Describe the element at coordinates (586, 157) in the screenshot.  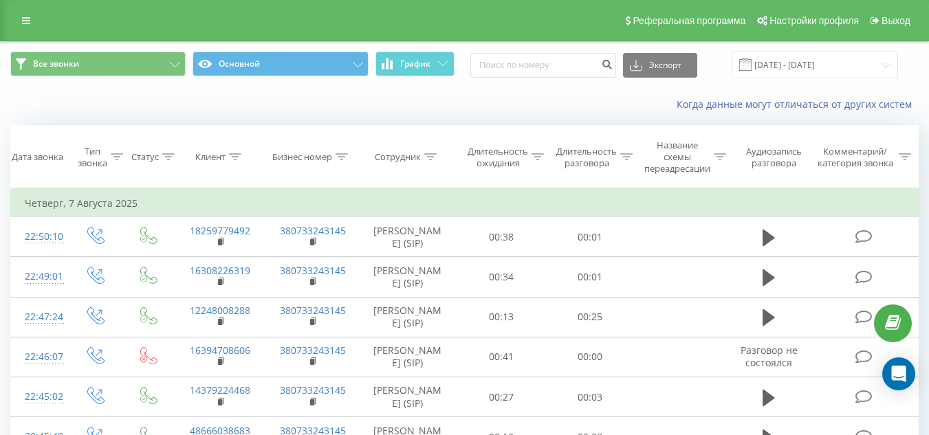
I see `div: Длительность разговора` at that location.